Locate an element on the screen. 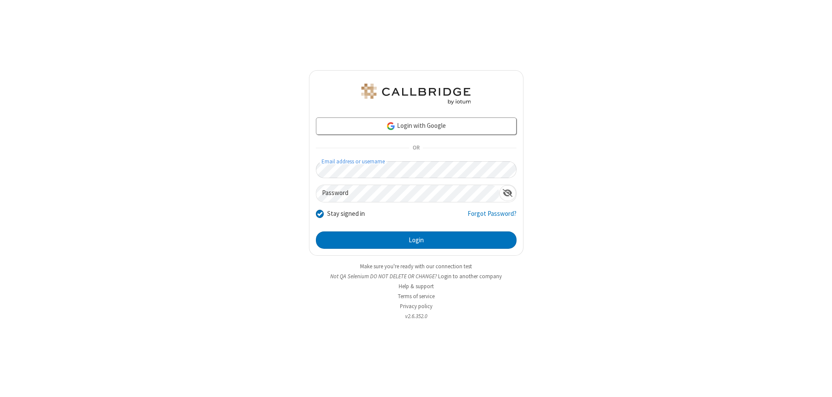 The height and width of the screenshot is (397, 832). a: Login with Google is located at coordinates (416, 126).